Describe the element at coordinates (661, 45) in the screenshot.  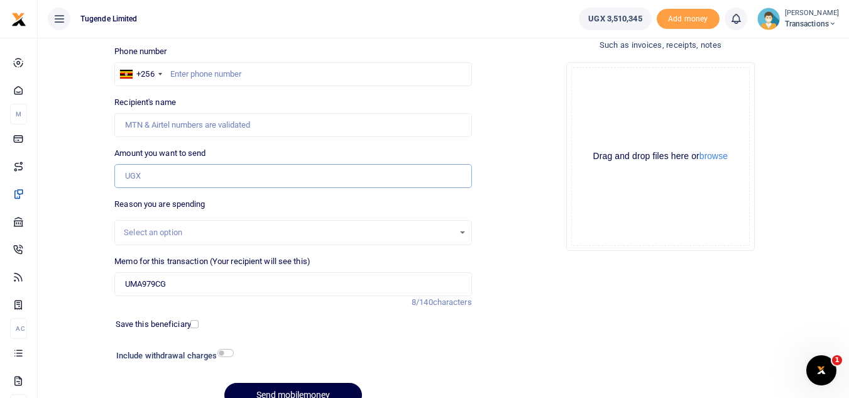
I see `h4: Such as invoices, receipts, notes` at that location.